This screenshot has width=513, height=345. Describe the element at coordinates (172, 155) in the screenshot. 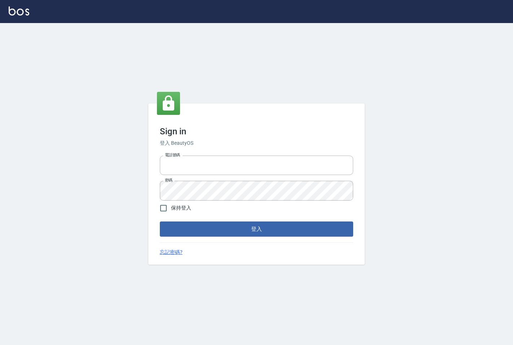

I see `label: 電話號碼` at that location.